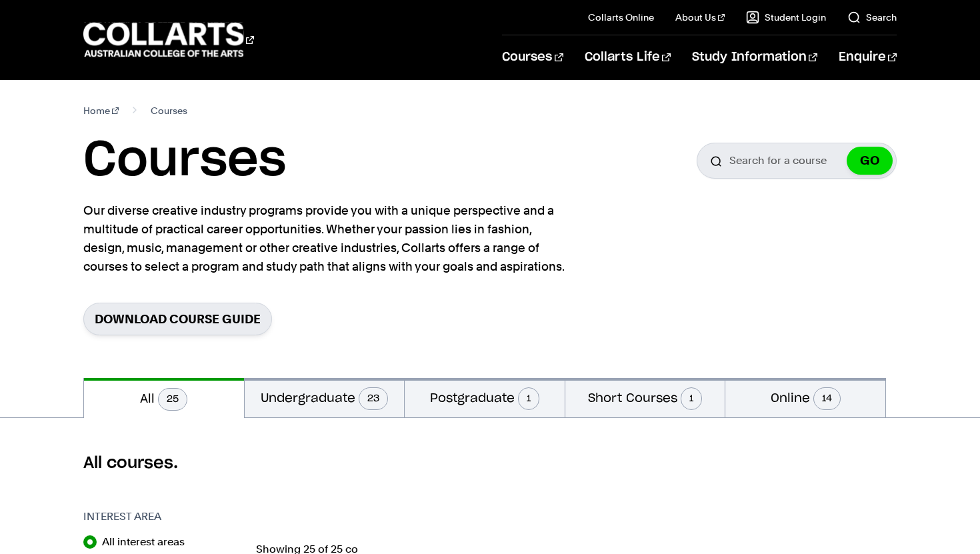  I want to click on a: Home, so click(101, 111).